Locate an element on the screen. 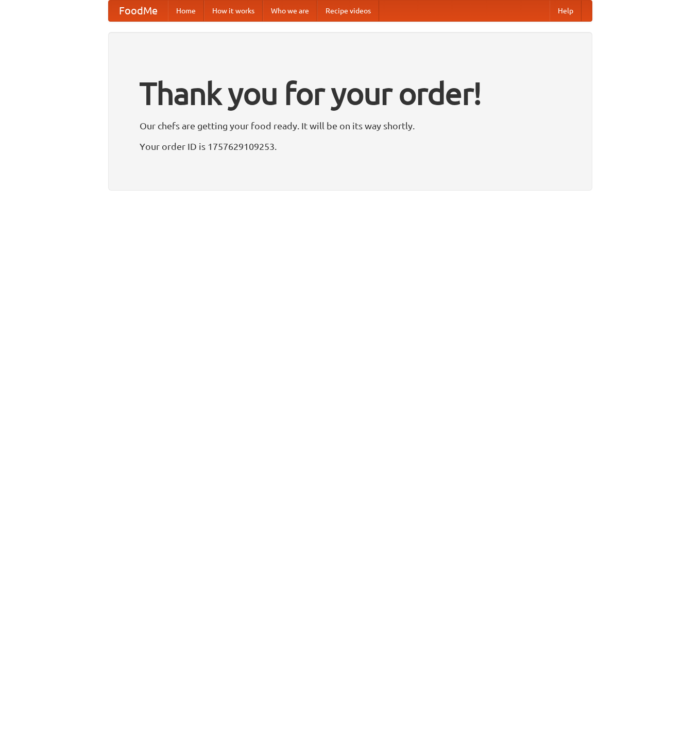  a: How it works is located at coordinates (233, 11).